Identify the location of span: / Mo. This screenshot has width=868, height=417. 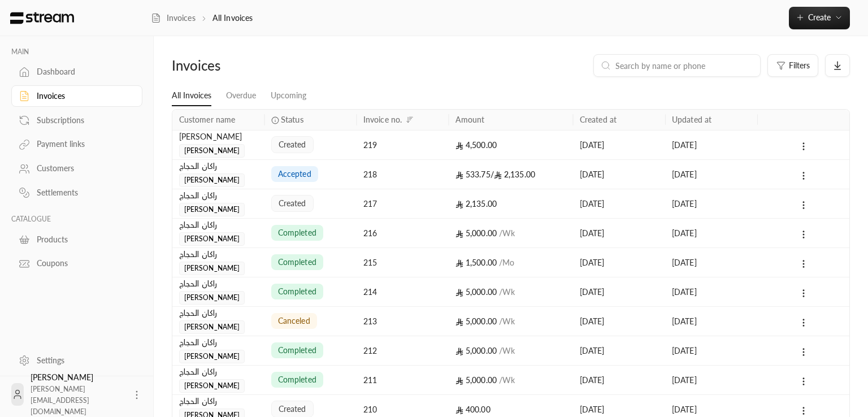
(506, 262).